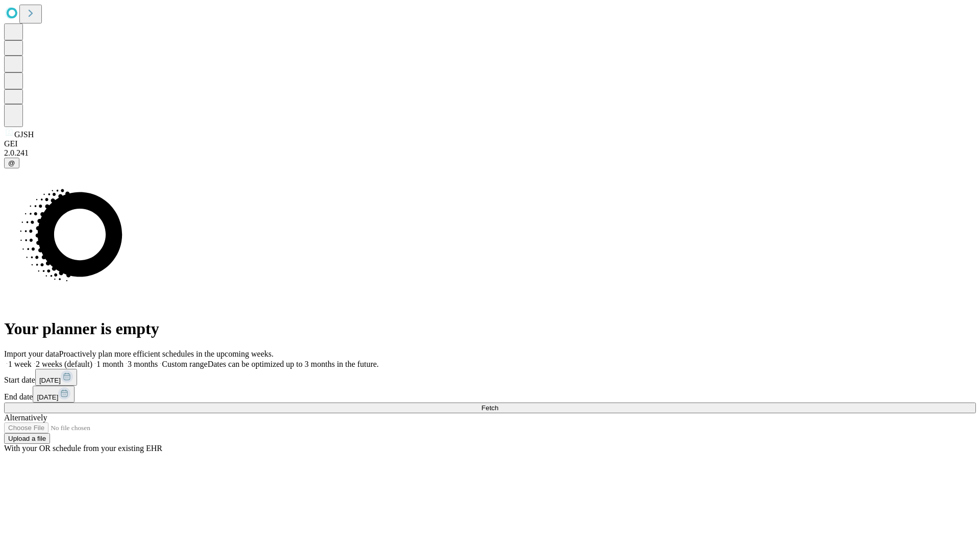 This screenshot has height=551, width=980. I want to click on span: With your OR schedule from your existing EHR, so click(83, 448).